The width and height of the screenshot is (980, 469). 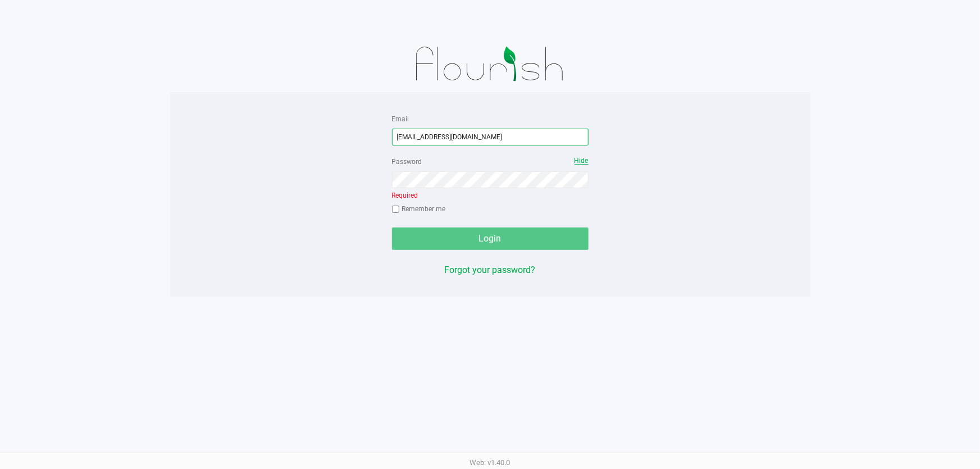 What do you see at coordinates (400, 119) in the screenshot?
I see `label: Email` at bounding box center [400, 119].